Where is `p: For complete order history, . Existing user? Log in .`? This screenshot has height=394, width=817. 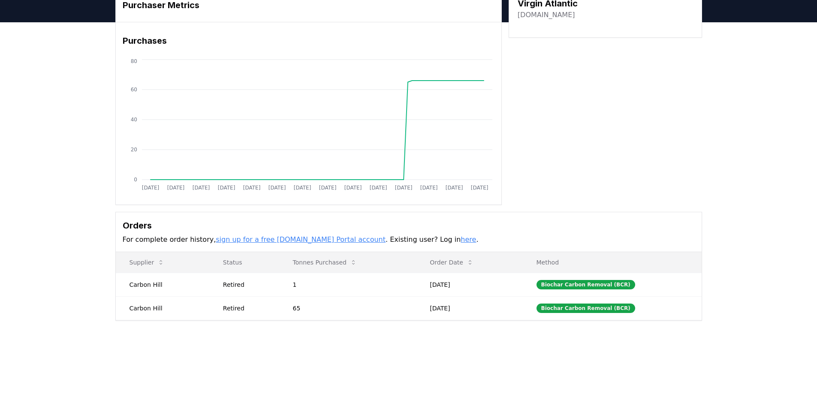
p: For complete order history, . Existing user? Log in . is located at coordinates (409, 240).